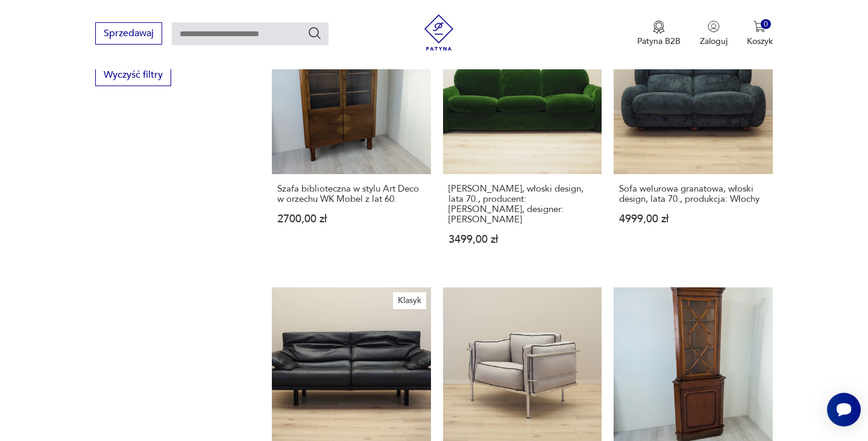  What do you see at coordinates (129, 33) in the screenshot?
I see `button: Sprzedawaj` at bounding box center [129, 33].